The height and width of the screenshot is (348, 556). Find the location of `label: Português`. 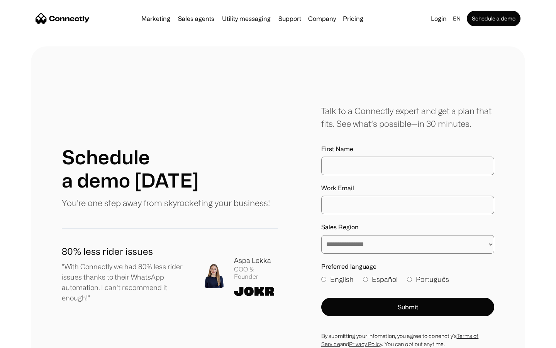

label: Português is located at coordinates (428, 279).